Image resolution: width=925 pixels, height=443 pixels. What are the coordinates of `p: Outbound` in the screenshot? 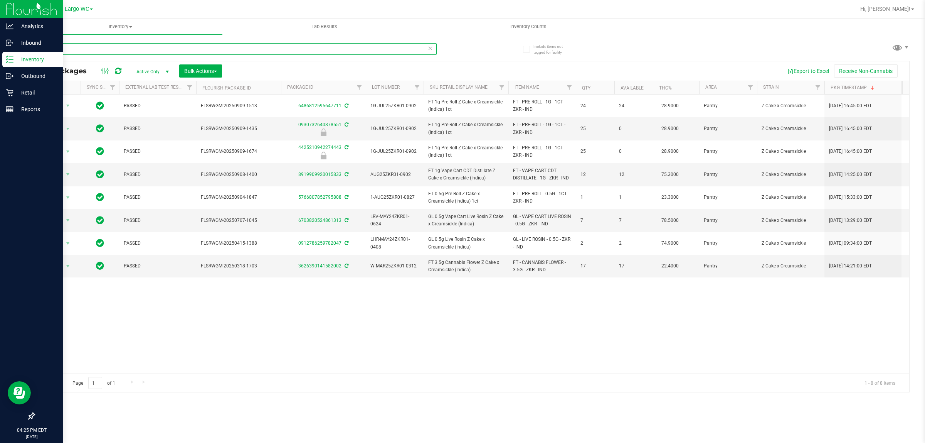 It's located at (37, 76).